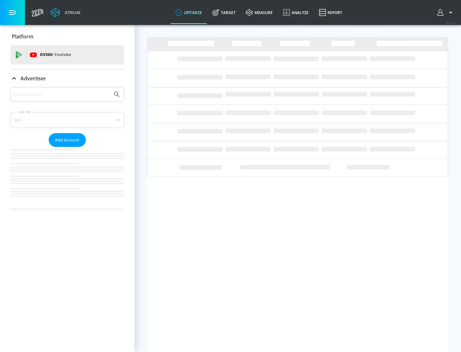 This screenshot has width=461, height=352. I want to click on div: Platform, so click(67, 36).